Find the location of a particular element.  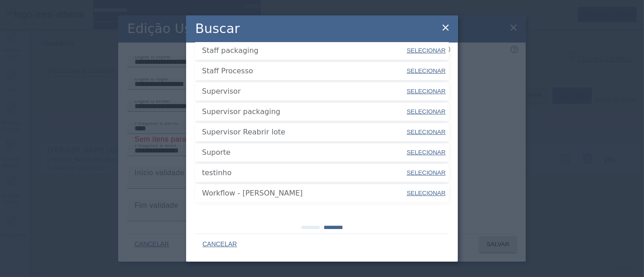

button: CANCELAR is located at coordinates (220, 244).